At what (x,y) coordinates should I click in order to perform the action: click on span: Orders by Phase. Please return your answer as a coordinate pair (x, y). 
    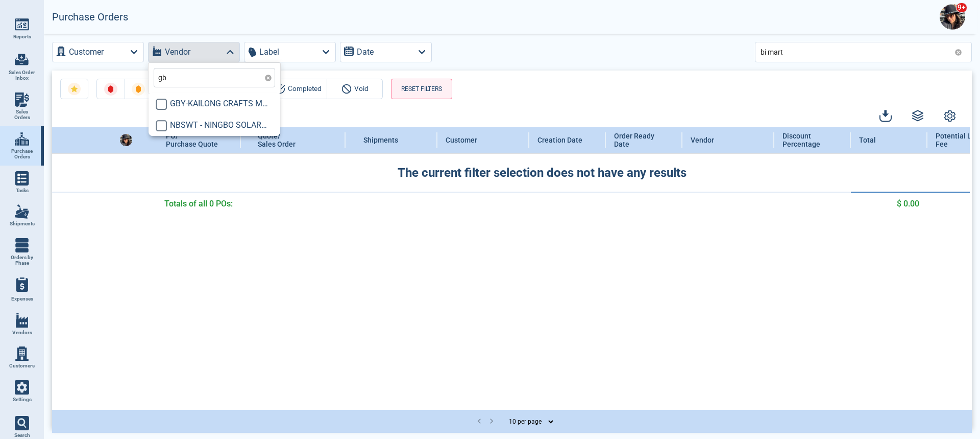
    Looking at the image, I should click on (22, 260).